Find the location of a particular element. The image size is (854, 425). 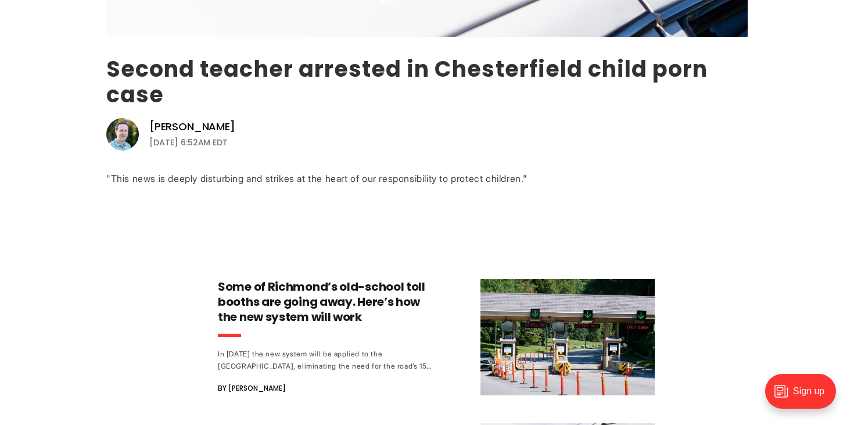

img: Some of Richmond’s old-school toll booths are going away. Here’s how the new system will work is located at coordinates (568, 337).